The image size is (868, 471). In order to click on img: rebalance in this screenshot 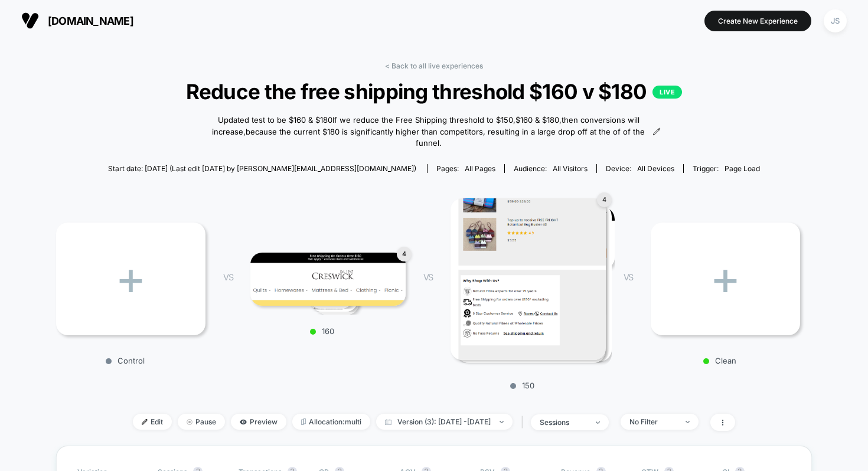, I will do `click(303, 422)`.